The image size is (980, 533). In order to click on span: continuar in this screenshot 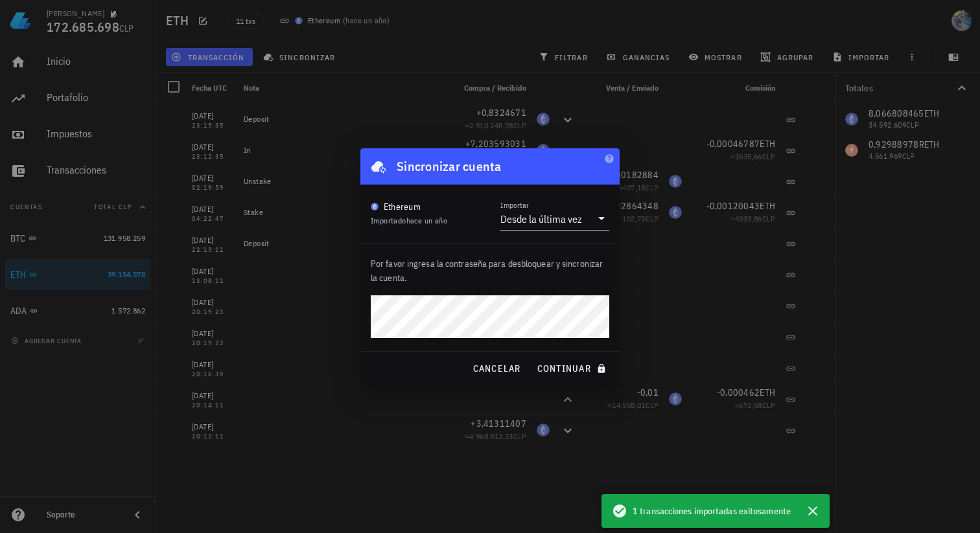, I will do `click(572, 368)`.